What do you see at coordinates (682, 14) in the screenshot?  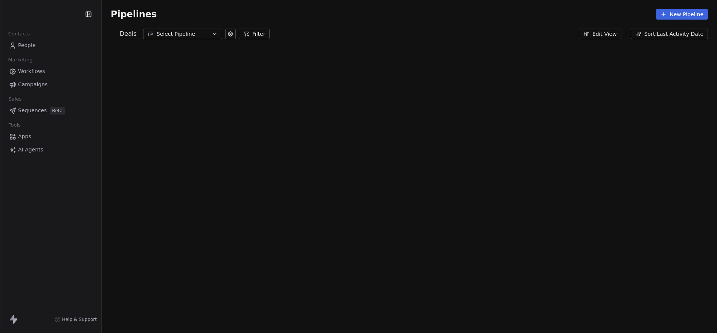 I see `button: New Pipeline` at bounding box center [682, 14].